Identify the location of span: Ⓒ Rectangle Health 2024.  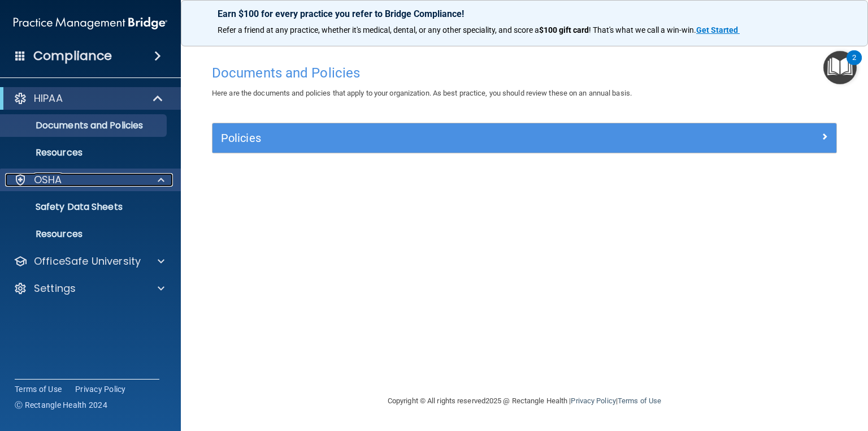
(61, 404).